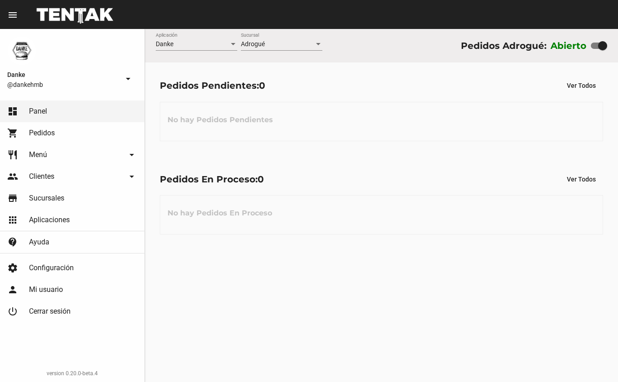  I want to click on div: Pedidos Adrogué:, so click(503, 46).